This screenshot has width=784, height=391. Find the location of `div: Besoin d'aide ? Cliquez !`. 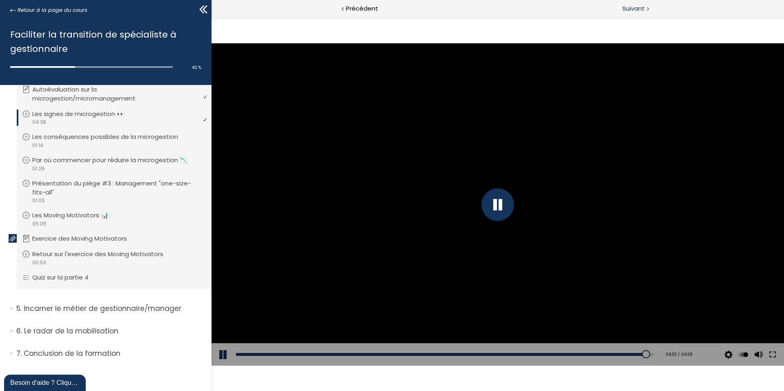

div: Besoin d'aide ? Cliquez ! is located at coordinates (41, 10).